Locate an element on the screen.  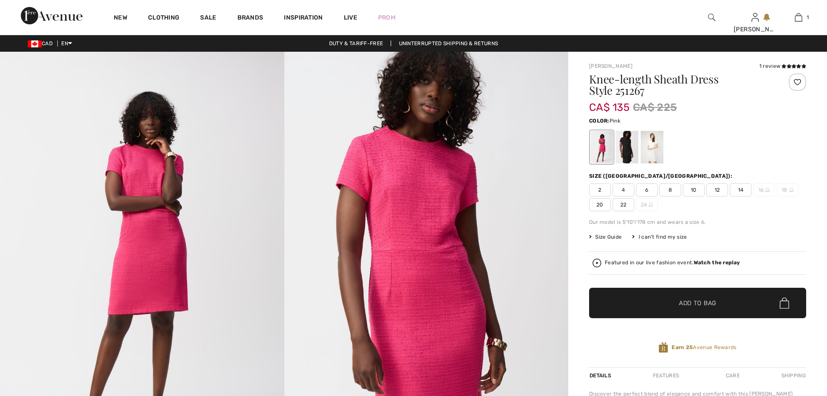
img: Canadian Dollar is located at coordinates (35, 44).